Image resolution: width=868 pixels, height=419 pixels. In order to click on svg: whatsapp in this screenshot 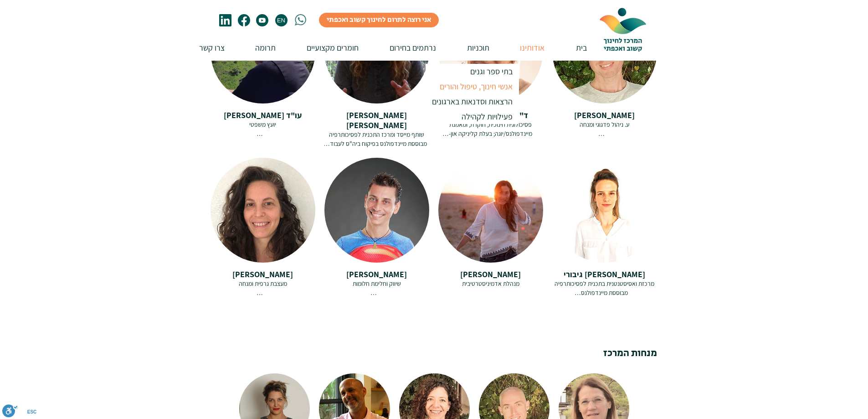, I will do `click(300, 20)`.